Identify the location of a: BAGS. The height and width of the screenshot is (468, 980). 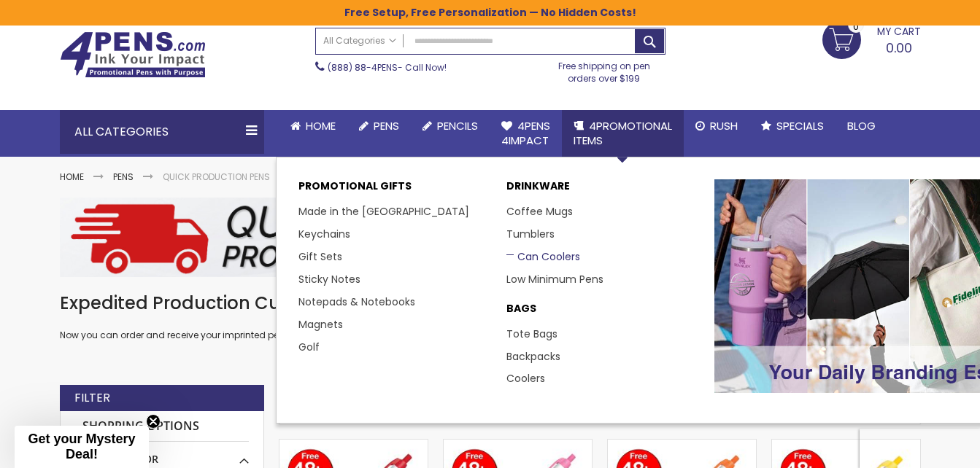
(603, 312).